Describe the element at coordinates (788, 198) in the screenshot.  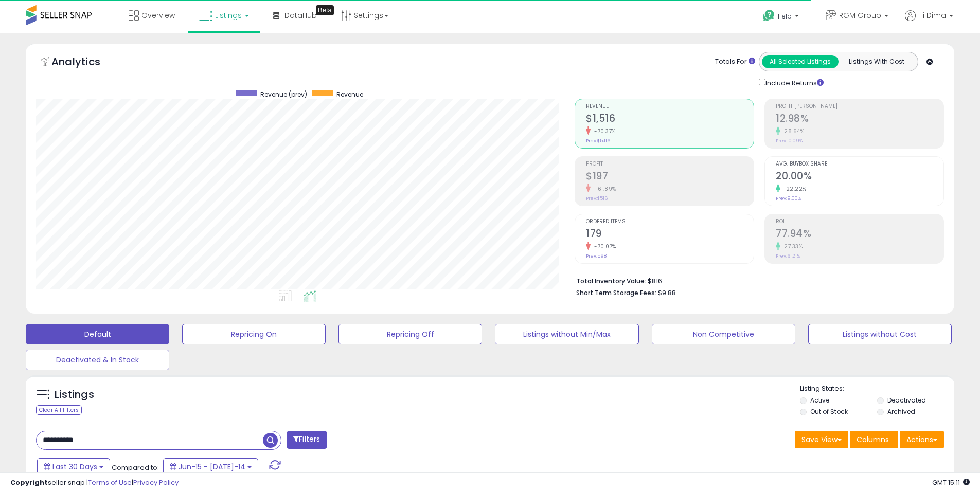
I see `small: Prev: 9.00%` at that location.